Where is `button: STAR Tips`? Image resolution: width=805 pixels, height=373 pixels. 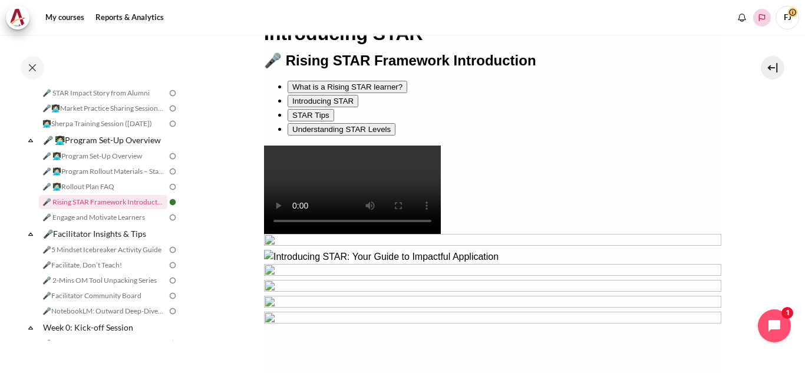 button: STAR Tips is located at coordinates (47, 162).